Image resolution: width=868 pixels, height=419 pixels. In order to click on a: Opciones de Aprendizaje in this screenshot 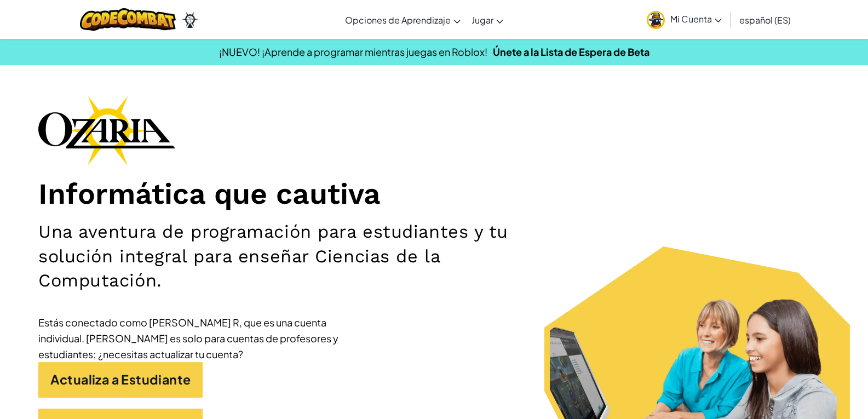, I will do `click(403, 20)`.